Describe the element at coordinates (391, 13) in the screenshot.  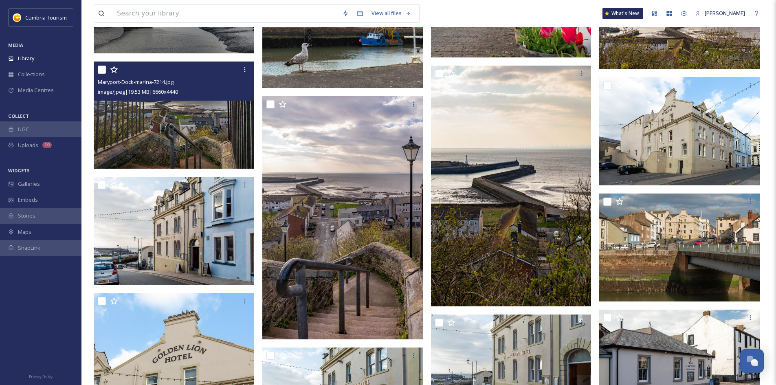
I see `a: View all files` at that location.